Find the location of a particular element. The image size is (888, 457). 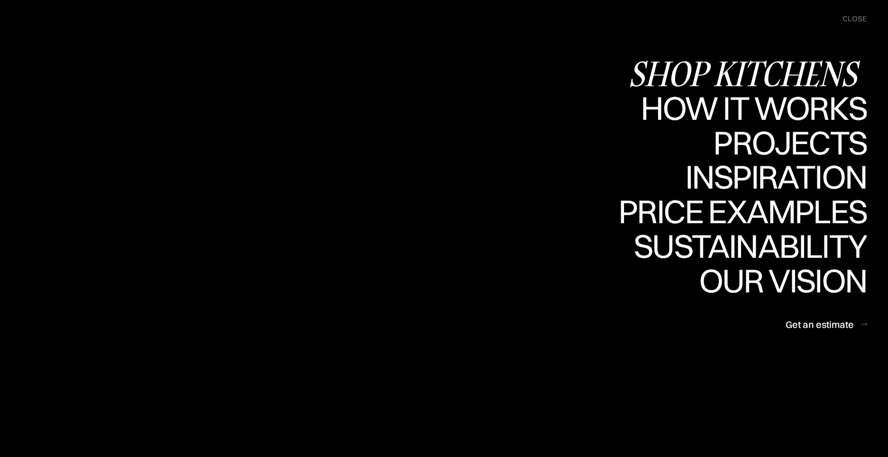

a: Get an estimate is located at coordinates (826, 324).